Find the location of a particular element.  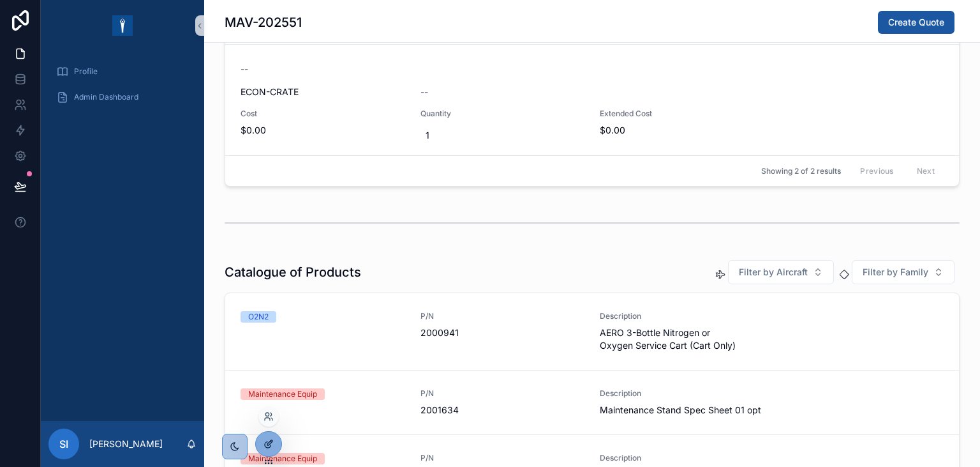

span: Showing 2 of 2 results is located at coordinates (801, 171).